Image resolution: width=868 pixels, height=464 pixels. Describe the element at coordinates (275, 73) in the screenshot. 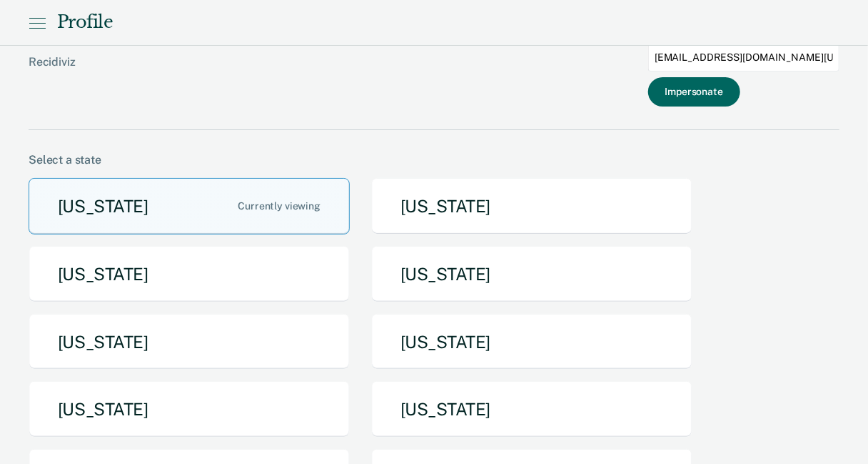

I see `div: Recidiviz` at that location.